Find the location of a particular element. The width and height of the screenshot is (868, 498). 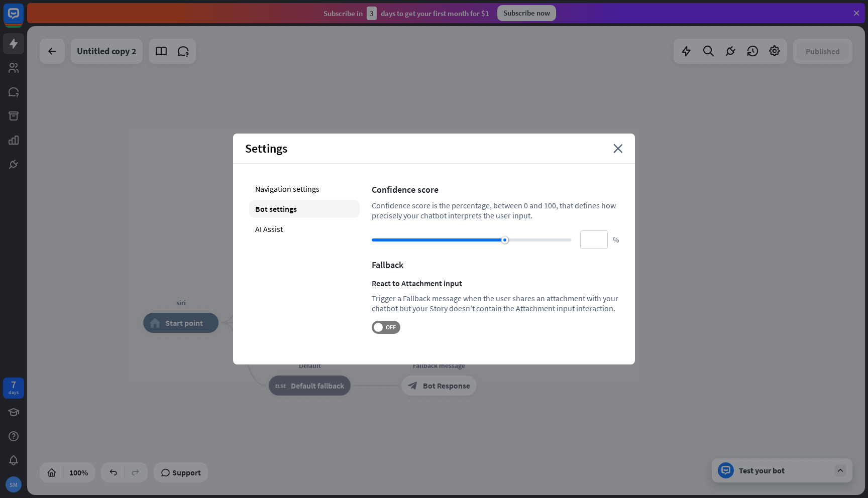

div: Subscribe now is located at coordinates (526, 13).